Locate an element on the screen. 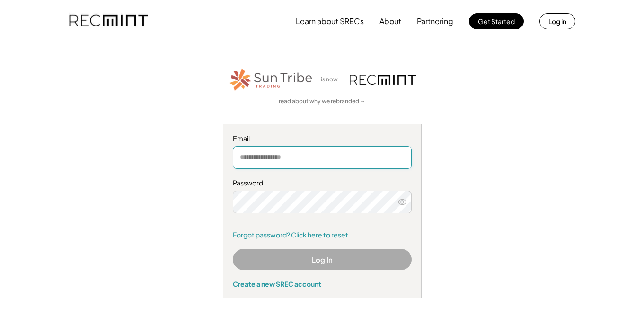 The width and height of the screenshot is (644, 334). button: Get Started is located at coordinates (497, 21).